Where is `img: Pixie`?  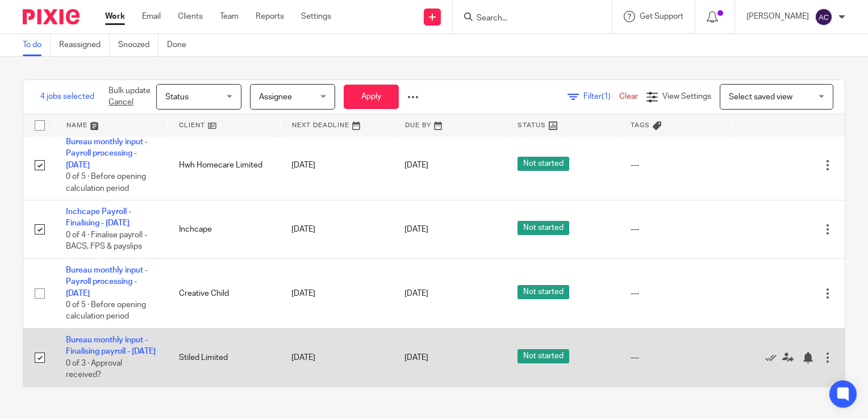 img: Pixie is located at coordinates (51, 17).